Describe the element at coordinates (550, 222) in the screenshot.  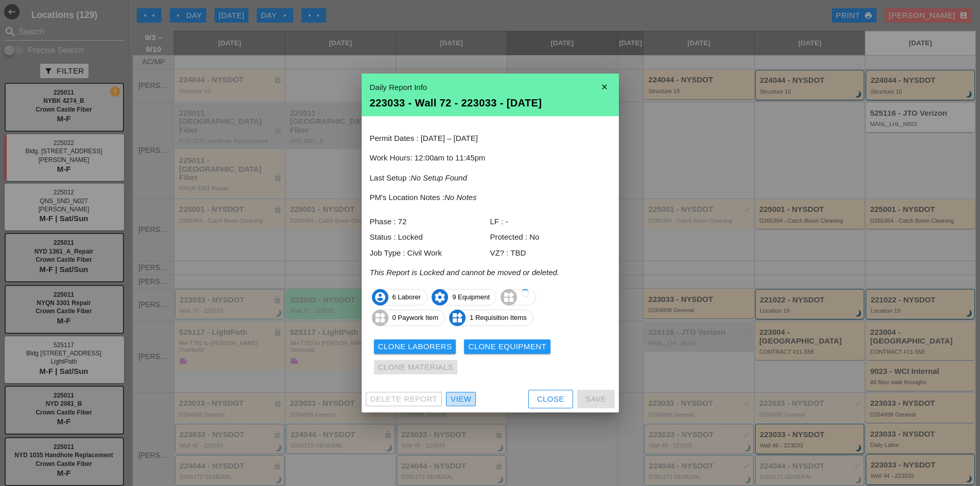
I see `div: LF : -` at that location.